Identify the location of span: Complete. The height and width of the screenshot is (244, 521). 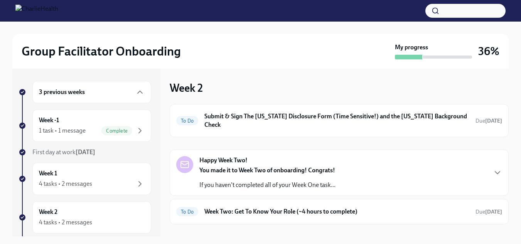
(117, 131).